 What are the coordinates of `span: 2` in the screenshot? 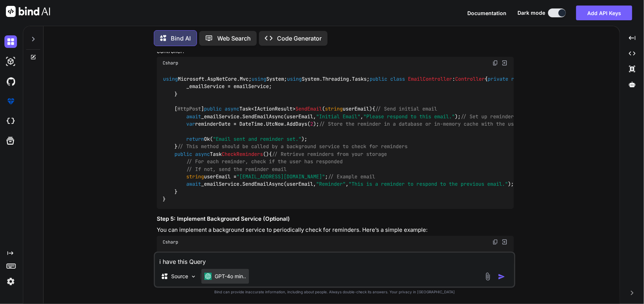 It's located at (312, 124).